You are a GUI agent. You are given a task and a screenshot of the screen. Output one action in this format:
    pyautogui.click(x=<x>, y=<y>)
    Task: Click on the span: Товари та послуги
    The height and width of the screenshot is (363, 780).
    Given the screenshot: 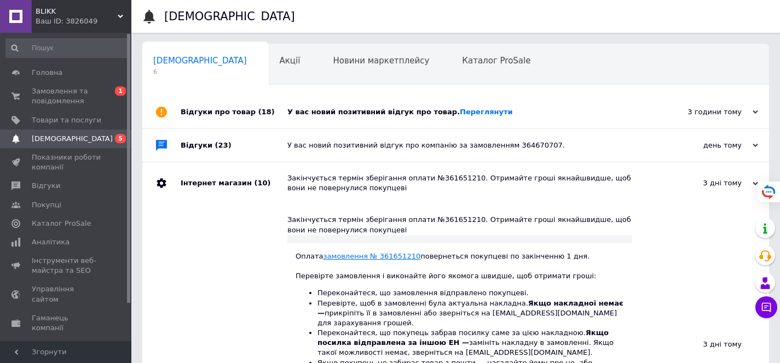 What is the action you would take?
    pyautogui.click(x=66, y=120)
    